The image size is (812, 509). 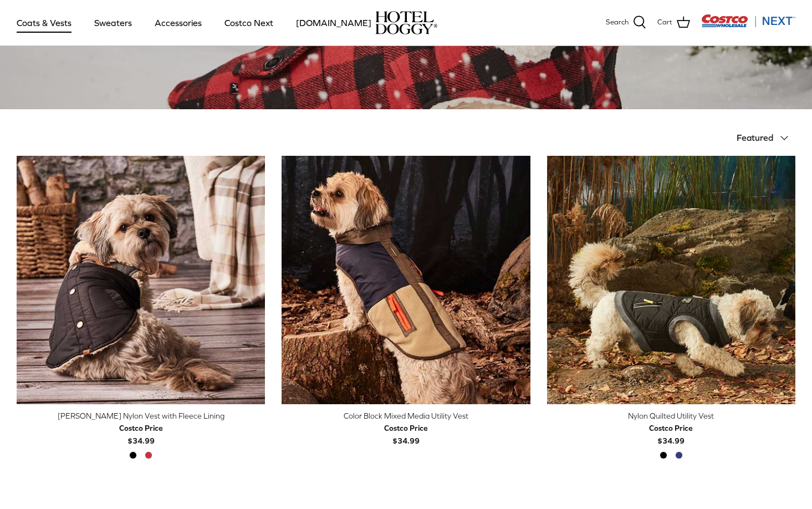 What do you see at coordinates (406, 280) in the screenshot?
I see `img: tan dog wearing a blue & brown vest` at bounding box center [406, 280].